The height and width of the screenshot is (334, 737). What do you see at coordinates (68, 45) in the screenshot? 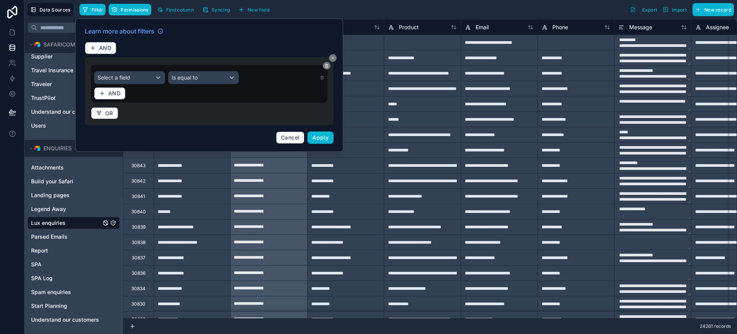
I see `button: Airtable LogoSAFARICOM` at bounding box center [68, 45].